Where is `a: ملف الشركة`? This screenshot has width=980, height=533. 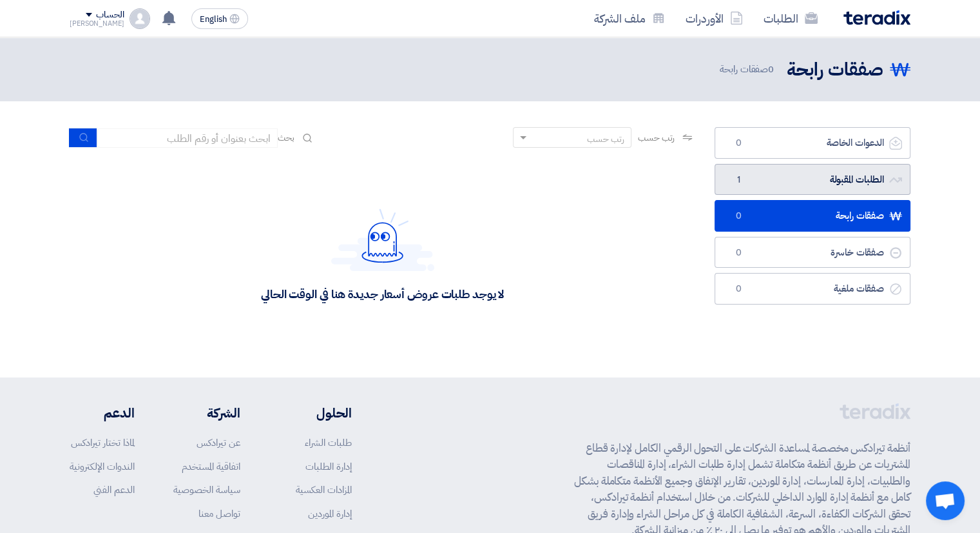 a: ملف الشركة is located at coordinates (629, 18).